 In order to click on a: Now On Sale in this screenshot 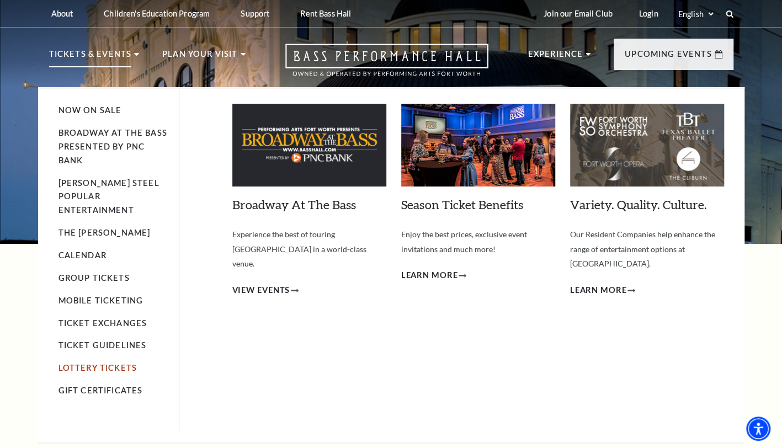, I will do `click(90, 110)`.